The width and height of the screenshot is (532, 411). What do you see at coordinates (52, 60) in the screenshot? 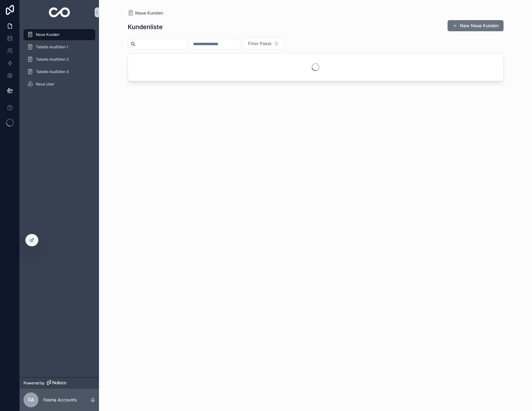
I see `span: Tabelle Ausfüllen 2` at bounding box center [52, 60].